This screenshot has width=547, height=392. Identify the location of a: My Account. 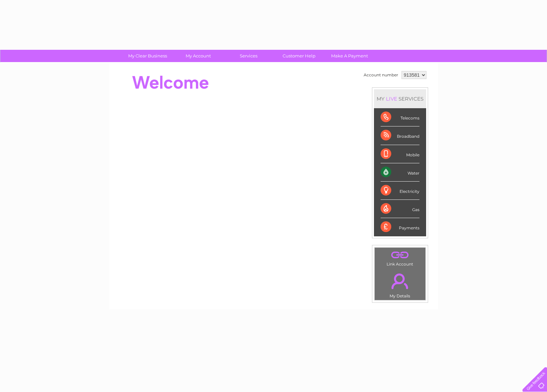
(198, 56).